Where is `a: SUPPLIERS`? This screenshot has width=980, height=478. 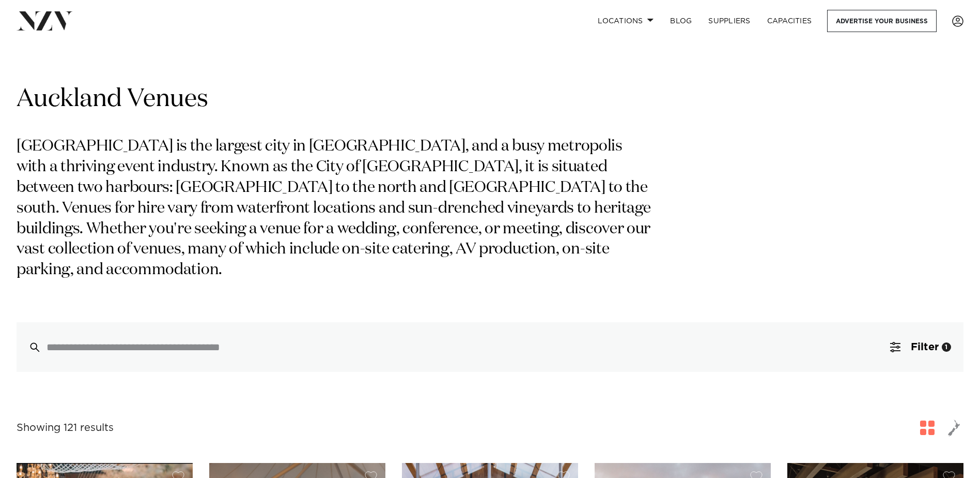 a: SUPPLIERS is located at coordinates (729, 21).